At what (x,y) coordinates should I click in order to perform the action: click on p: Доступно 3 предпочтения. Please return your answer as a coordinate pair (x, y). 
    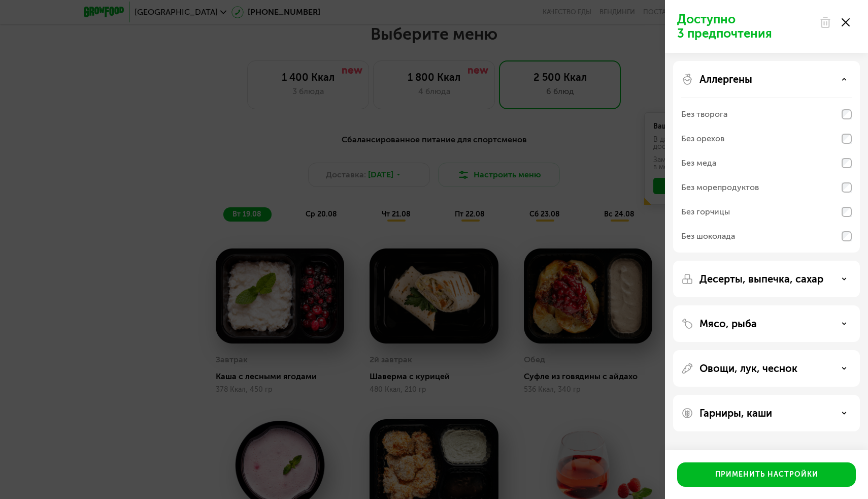
    Looking at the image, I should click on (745, 26).